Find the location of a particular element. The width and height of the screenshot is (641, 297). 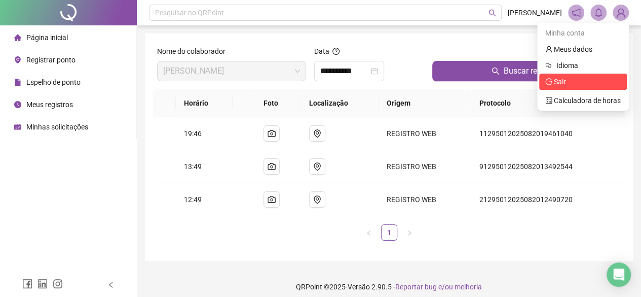

th: Foto is located at coordinates (278, 103).